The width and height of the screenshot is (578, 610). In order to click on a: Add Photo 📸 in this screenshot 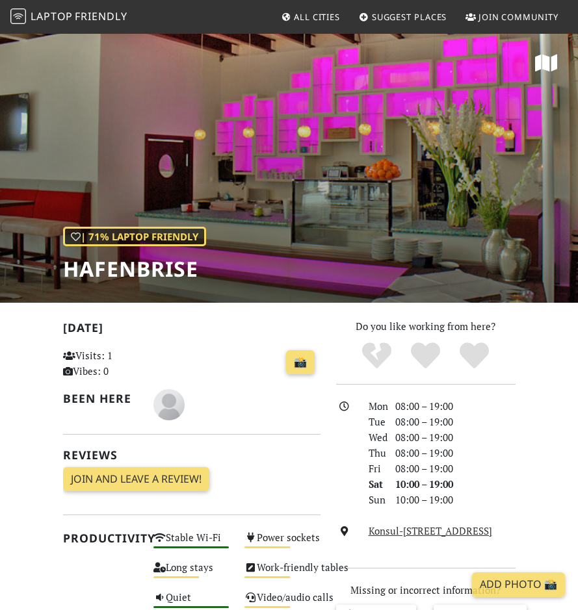, I will do `click(518, 585)`.